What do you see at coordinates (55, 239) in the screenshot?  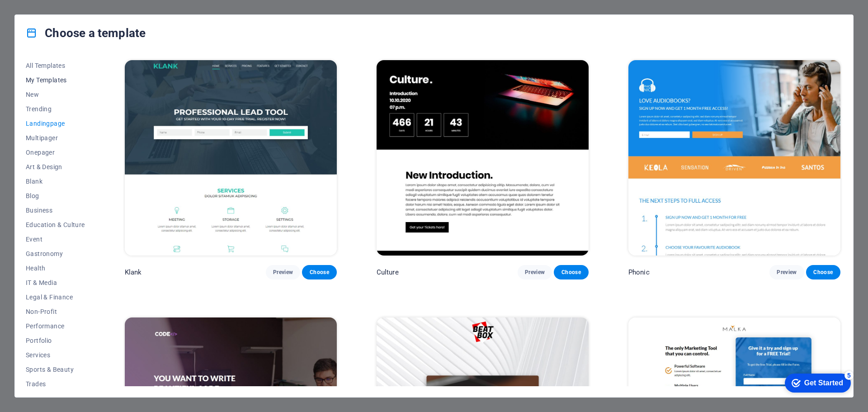 I see `button: Event` at bounding box center [55, 239].